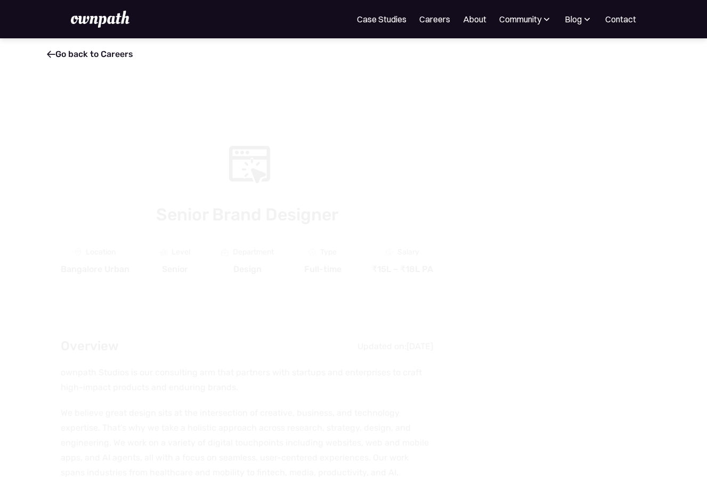  I want to click on a: Contact, so click(620, 19).